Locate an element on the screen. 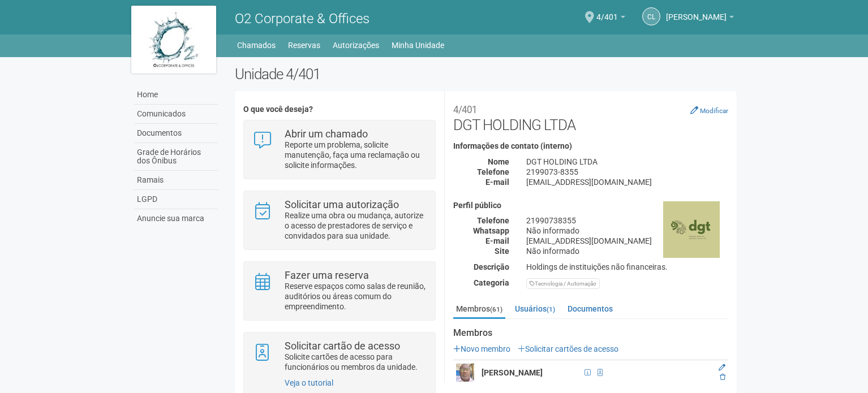 This screenshot has width=868, height=393. strong: Categoria is located at coordinates (491, 283).